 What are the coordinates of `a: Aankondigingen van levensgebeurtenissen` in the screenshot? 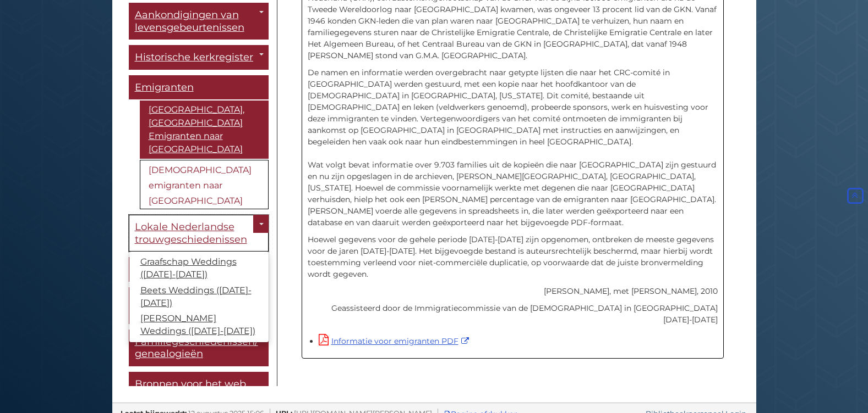 It's located at (198, 21).